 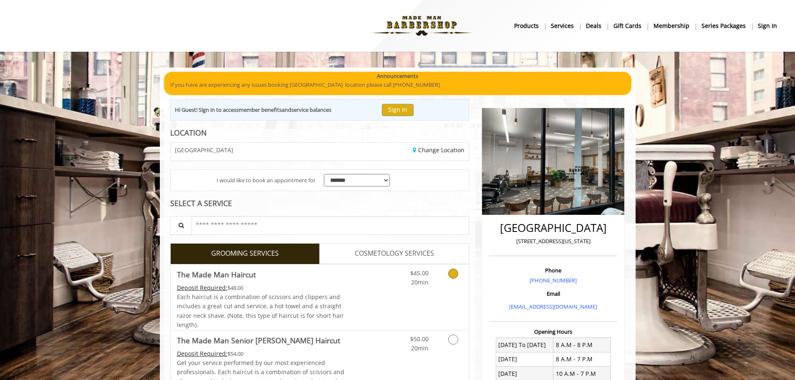 I want to click on div: SELECT A SERVICE, so click(x=320, y=203).